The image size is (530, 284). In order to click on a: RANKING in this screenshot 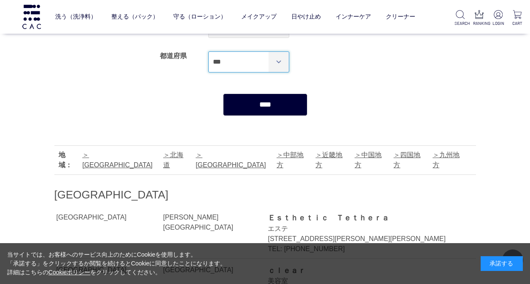, I will do `click(479, 18)`.